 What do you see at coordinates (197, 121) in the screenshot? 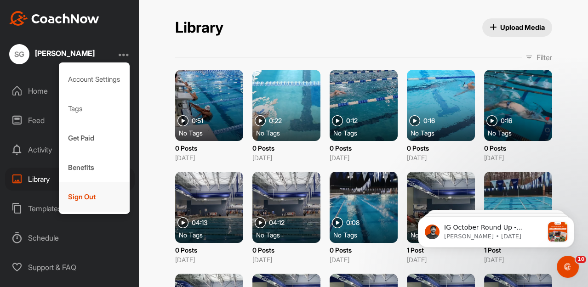
I see `span: 0:51` at bounding box center [197, 121].